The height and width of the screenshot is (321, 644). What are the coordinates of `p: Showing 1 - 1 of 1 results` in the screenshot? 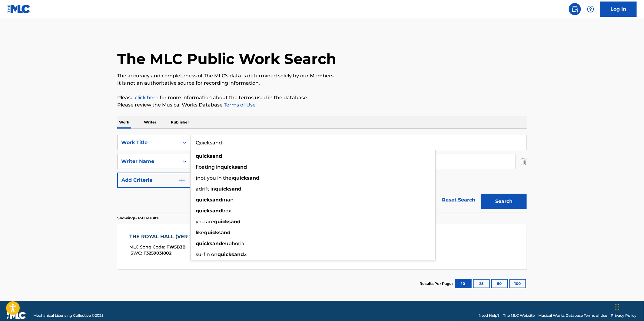 It's located at (138, 218).